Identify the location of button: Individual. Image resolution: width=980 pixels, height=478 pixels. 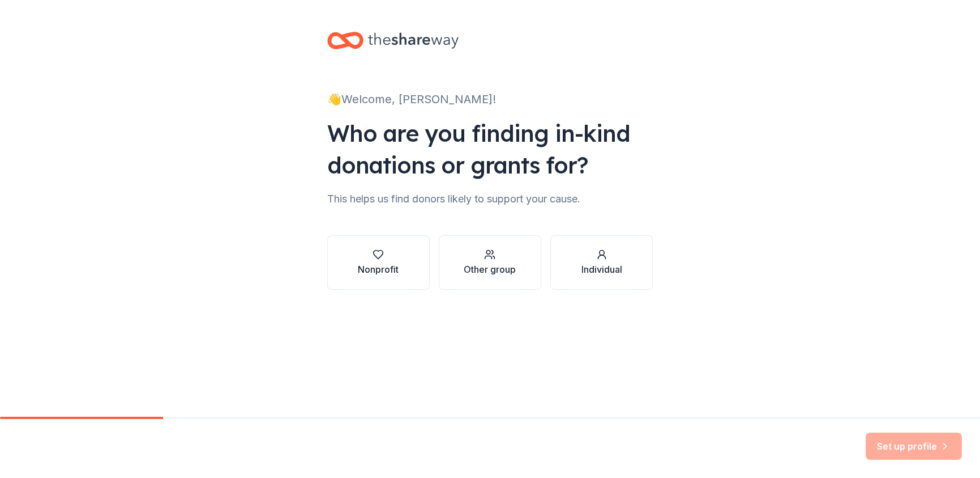
(601, 263).